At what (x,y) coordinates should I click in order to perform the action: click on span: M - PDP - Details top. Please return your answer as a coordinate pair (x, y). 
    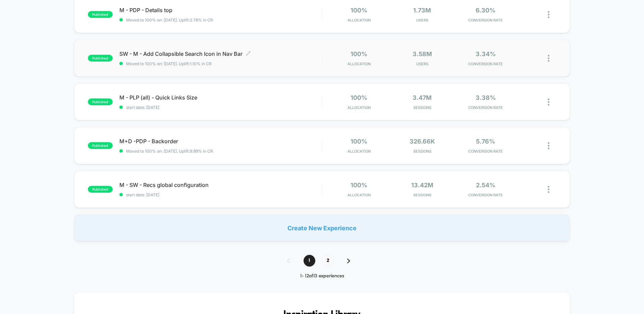
    Looking at the image, I should click on (220, 10).